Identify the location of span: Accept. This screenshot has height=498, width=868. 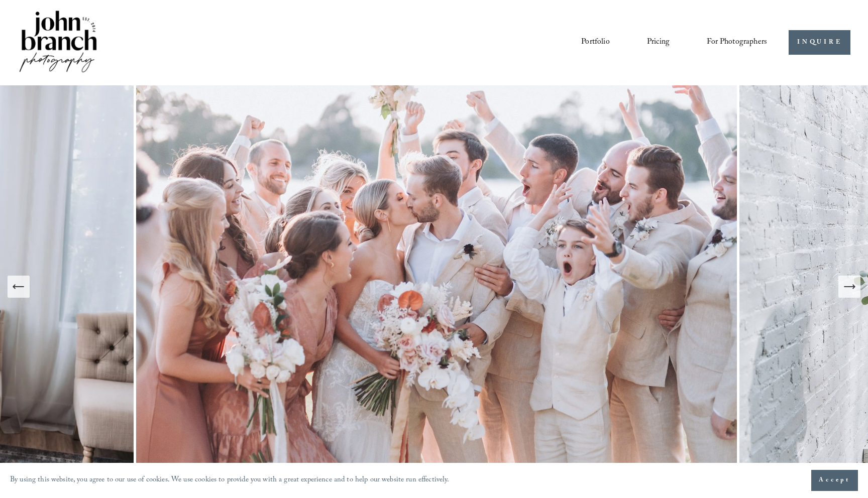
(834, 481).